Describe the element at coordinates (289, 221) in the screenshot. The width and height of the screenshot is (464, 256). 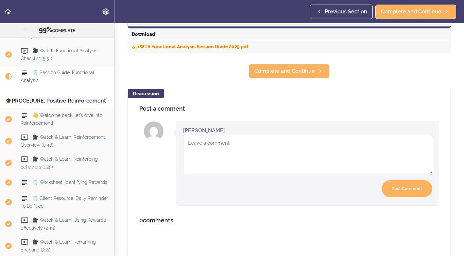
I see `h4: comments` at that location.